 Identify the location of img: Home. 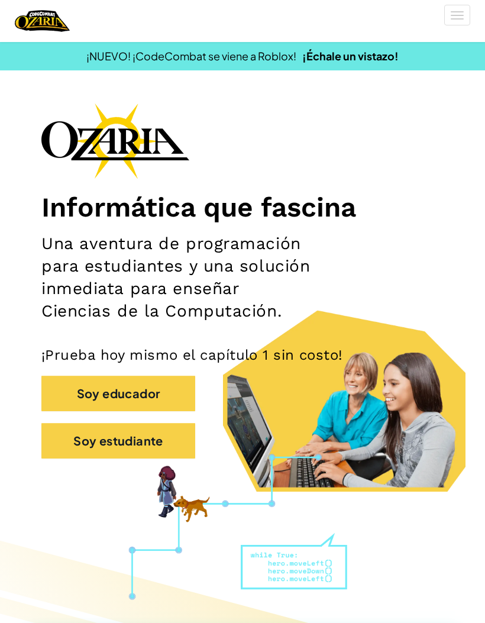
(42, 21).